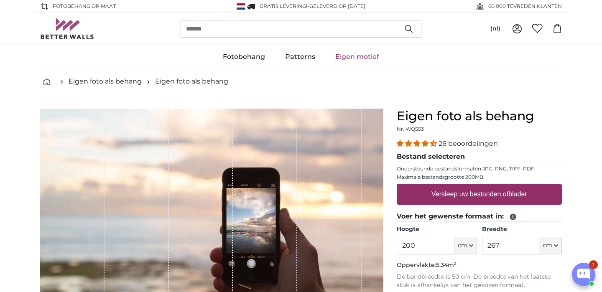 This screenshot has width=602, height=292. Describe the element at coordinates (479, 177) in the screenshot. I see `p: Maximale bestandsgrootte 200MB.` at that location.